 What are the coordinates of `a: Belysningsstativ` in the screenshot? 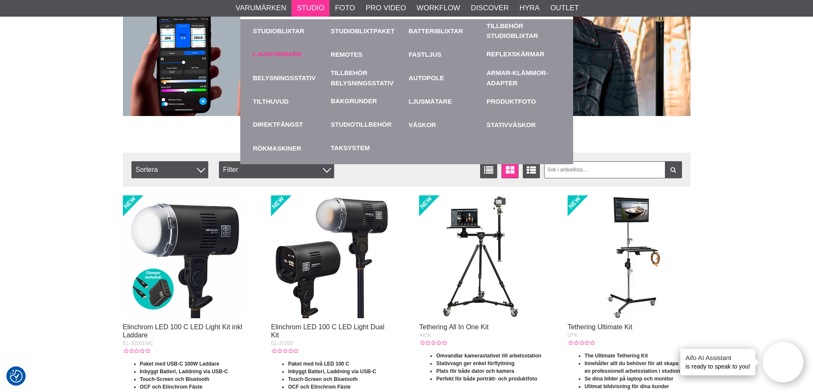 It's located at (290, 78).